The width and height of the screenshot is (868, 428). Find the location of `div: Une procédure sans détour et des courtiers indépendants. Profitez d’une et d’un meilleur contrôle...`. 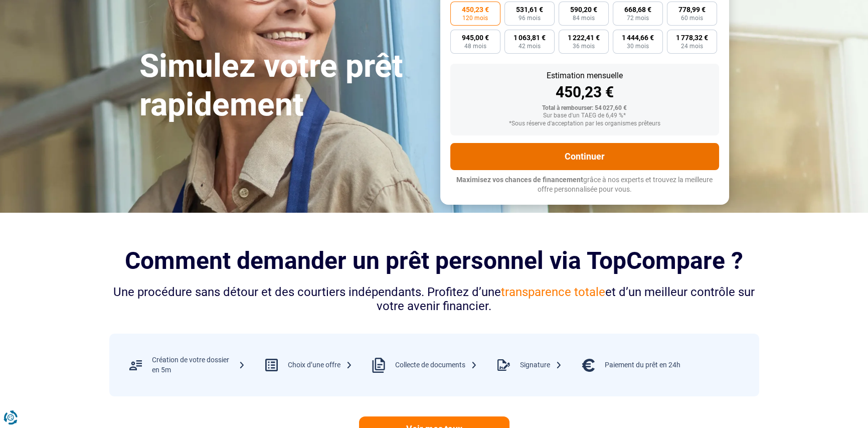

div: Une procédure sans détour et des courtiers indépendants. Profitez d’une et d’un meilleur contrôle... is located at coordinates (434, 299).